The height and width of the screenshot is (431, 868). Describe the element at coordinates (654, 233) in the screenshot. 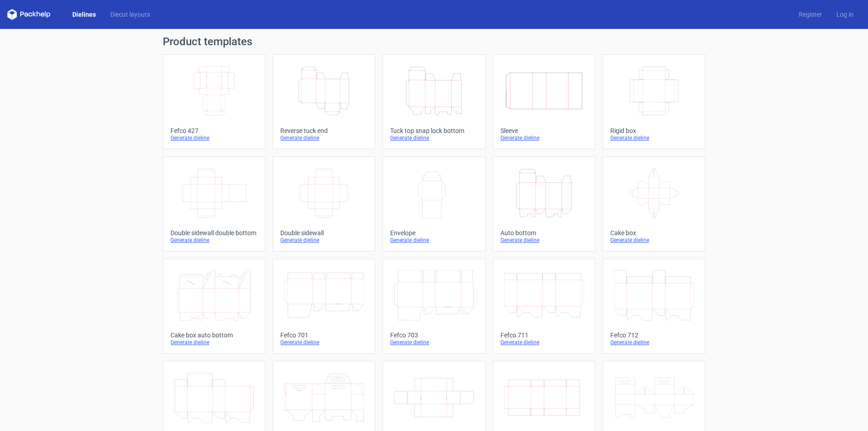

I see `div: Cake box` at that location.